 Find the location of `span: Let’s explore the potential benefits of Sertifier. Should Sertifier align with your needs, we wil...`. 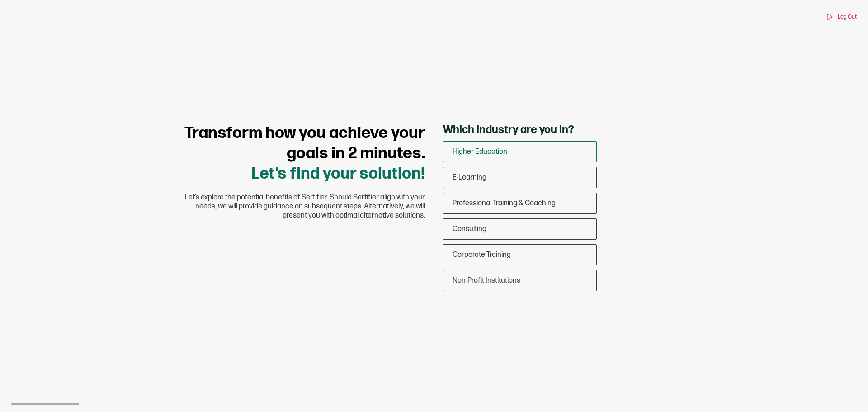

span: Let’s explore the potential benefits of Sertifier. Should Sertifier align with your needs, we wil... is located at coordinates (298, 207).